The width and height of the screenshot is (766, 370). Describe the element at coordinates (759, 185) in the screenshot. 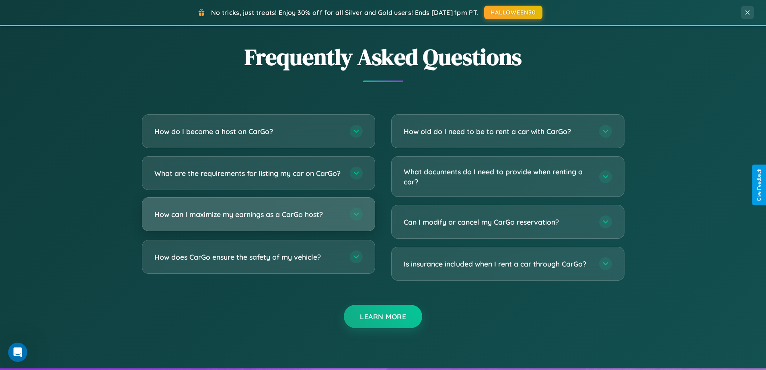

I see `div: Give Feedback` at that location.